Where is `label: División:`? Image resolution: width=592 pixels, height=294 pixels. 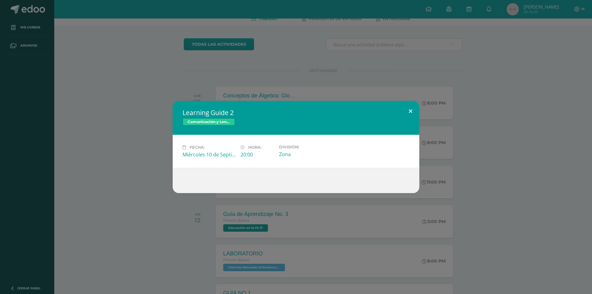 label: División: is located at coordinates (306, 147).